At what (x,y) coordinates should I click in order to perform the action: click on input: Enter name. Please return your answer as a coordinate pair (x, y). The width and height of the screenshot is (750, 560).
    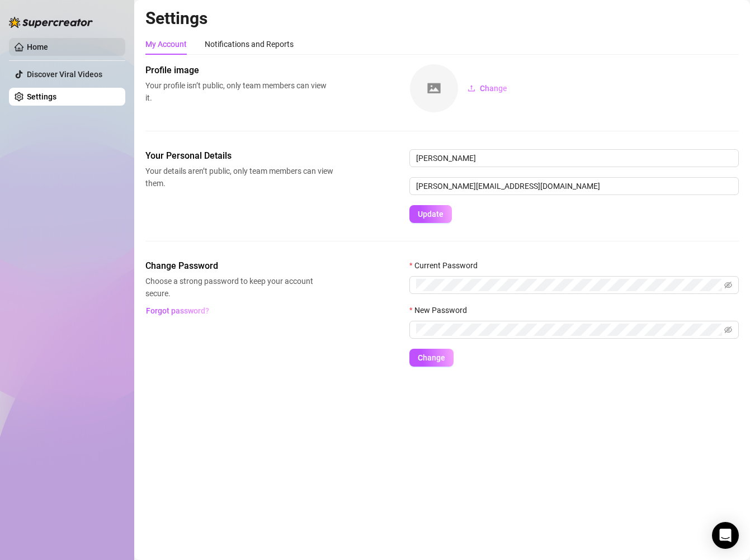
    Looking at the image, I should click on (574, 158).